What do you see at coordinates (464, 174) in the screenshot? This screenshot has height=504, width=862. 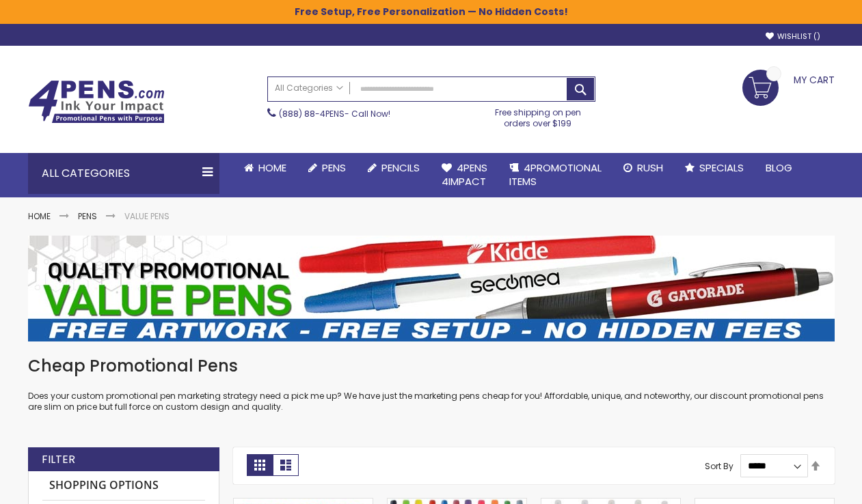 I see `span: 4Pens 4impact` at bounding box center [464, 174].